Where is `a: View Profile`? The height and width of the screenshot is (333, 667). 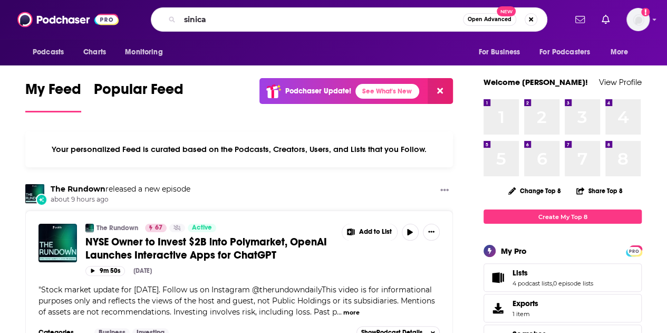
a: View Profile is located at coordinates (620, 82).